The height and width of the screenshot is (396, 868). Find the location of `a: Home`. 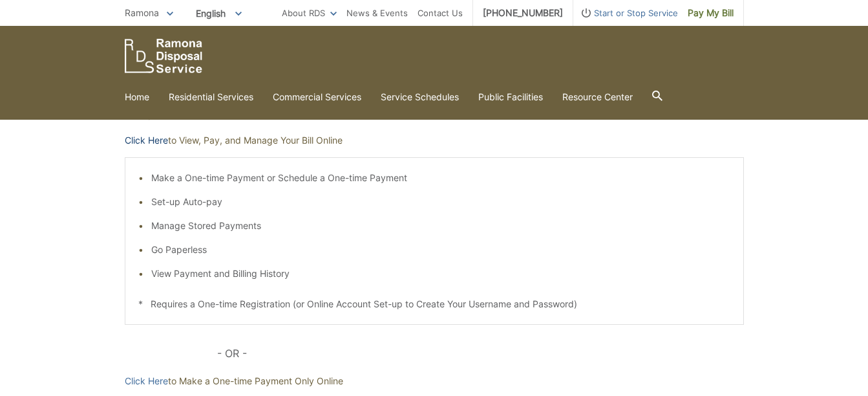

a: Home is located at coordinates (137, 97).